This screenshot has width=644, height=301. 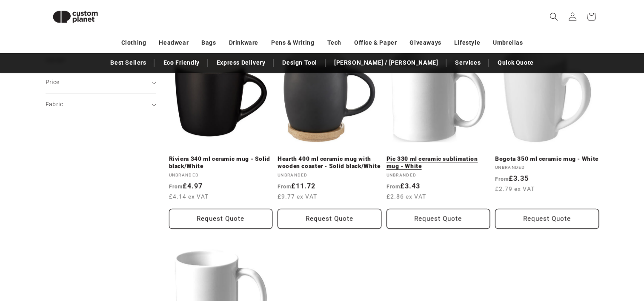 What do you see at coordinates (329, 162) in the screenshot?
I see `a: Hearth 400 ml ceramic mug with wooden coaster - Solid black/White` at bounding box center [329, 162].